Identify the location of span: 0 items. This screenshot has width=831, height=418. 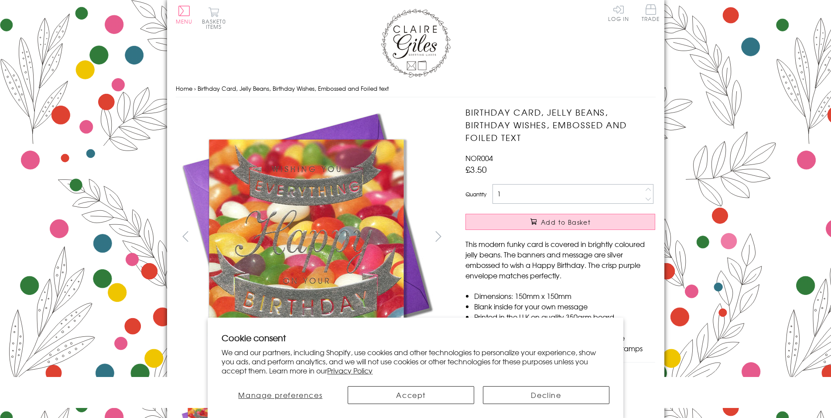
(216, 24).